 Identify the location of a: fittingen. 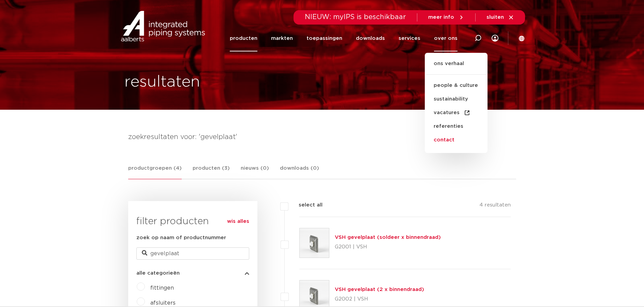
(162, 288).